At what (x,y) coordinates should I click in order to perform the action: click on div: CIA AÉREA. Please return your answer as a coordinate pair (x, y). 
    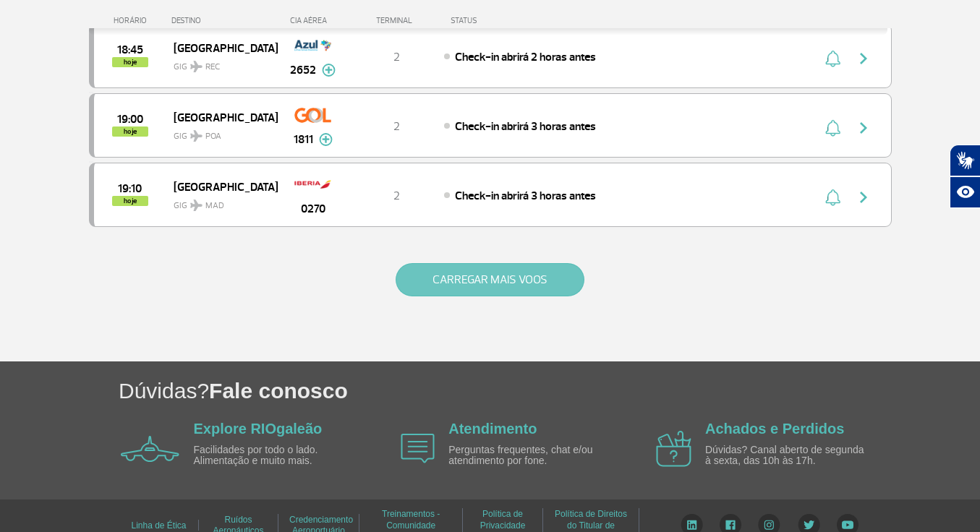
    Looking at the image, I should click on (313, 20).